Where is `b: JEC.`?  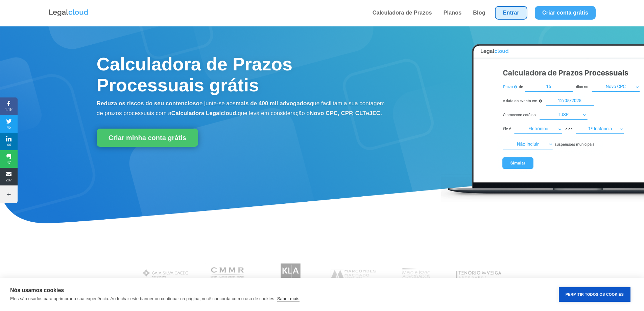 b: JEC. is located at coordinates (375, 113).